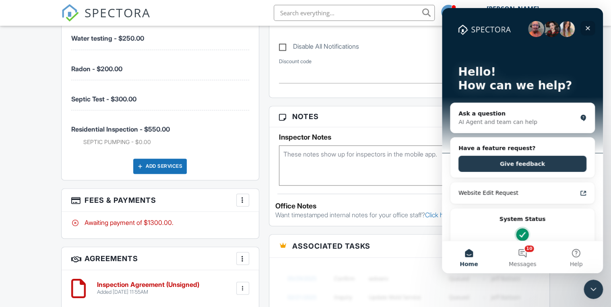 The image size is (611, 307). Describe the element at coordinates (94, 21) in the screenshot. I see `img: Profile image for Austin` at that location.